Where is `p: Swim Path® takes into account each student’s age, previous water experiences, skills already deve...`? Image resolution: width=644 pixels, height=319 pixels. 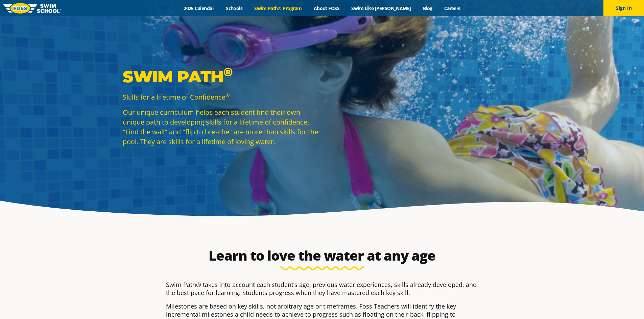
p: Swim Path® takes into account each student’s age, previous water experiences, skills already deve... is located at coordinates (322, 289).